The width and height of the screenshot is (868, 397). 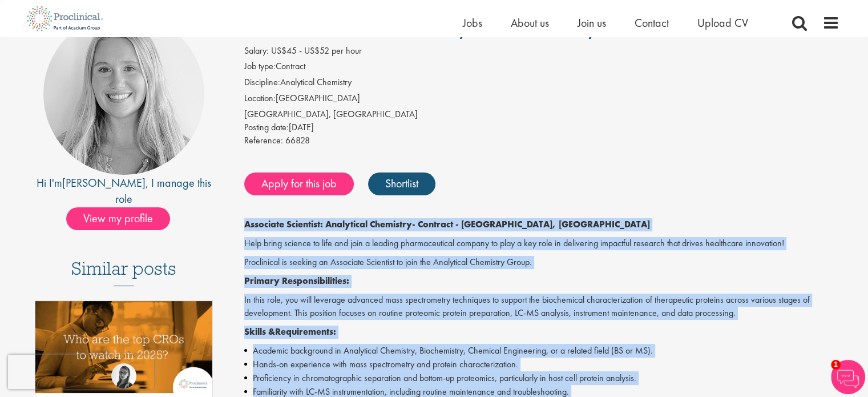 What do you see at coordinates (267, 127) in the screenshot?
I see `span: Posting date:` at bounding box center [267, 127].